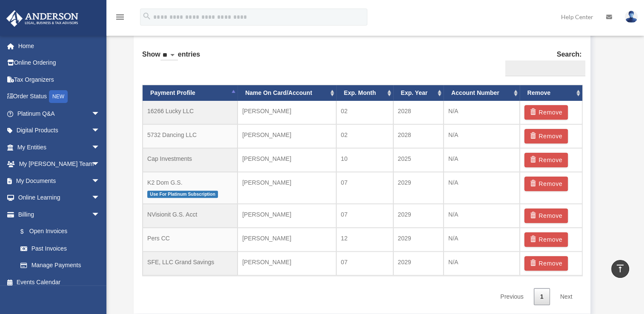 The height and width of the screenshot is (314, 644). Describe the element at coordinates (631, 17) in the screenshot. I see `img: User Pic` at that location.